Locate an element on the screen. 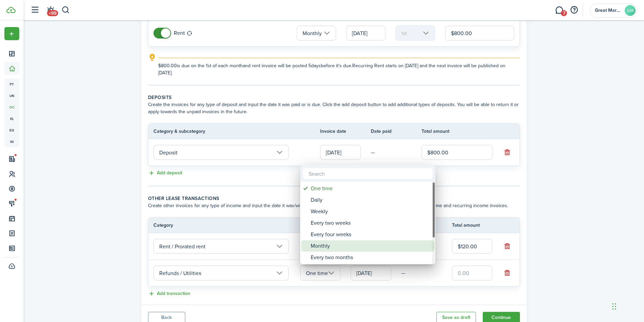 This screenshot has width=644, height=322. div: Monthly is located at coordinates (371, 246).